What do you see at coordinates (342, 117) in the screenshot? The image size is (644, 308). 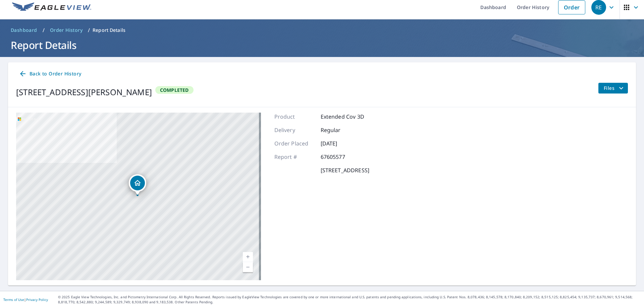 I see `p: Extended Cov 3D` at bounding box center [342, 117].